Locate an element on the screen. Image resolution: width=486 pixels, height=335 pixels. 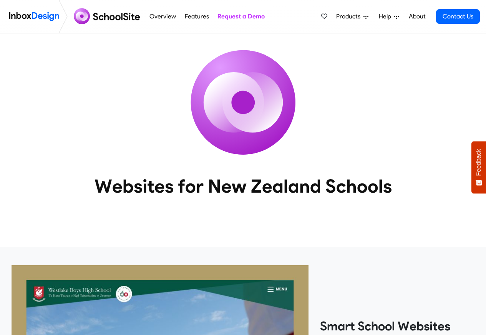
heading: Websites for New Zealand Schools is located at coordinates (243, 186).